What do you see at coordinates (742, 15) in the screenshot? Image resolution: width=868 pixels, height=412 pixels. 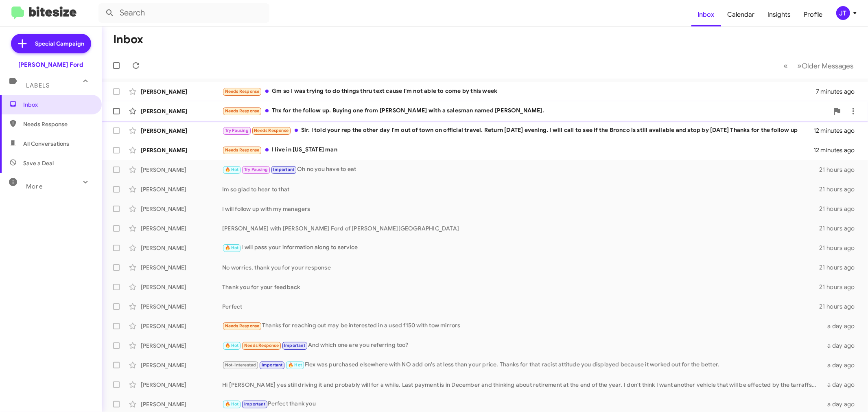 I see `a: Calendar` at bounding box center [742, 15].